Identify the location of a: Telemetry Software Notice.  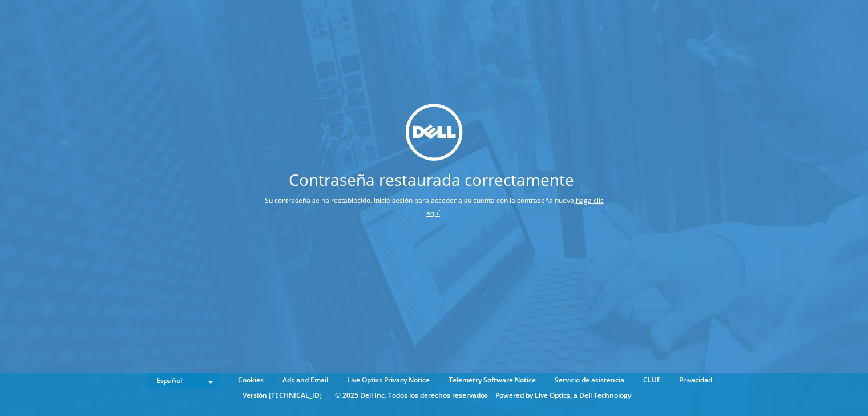
(492, 380).